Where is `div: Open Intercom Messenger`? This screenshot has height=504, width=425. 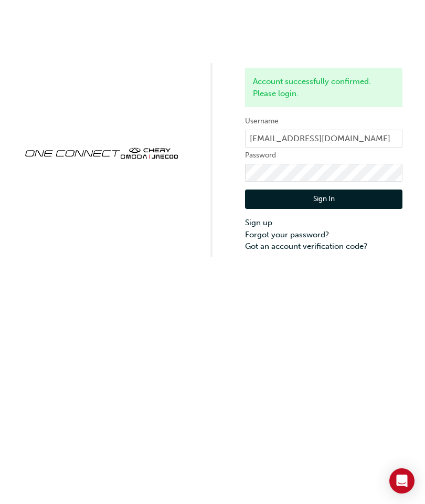 div: Open Intercom Messenger is located at coordinates (402, 481).